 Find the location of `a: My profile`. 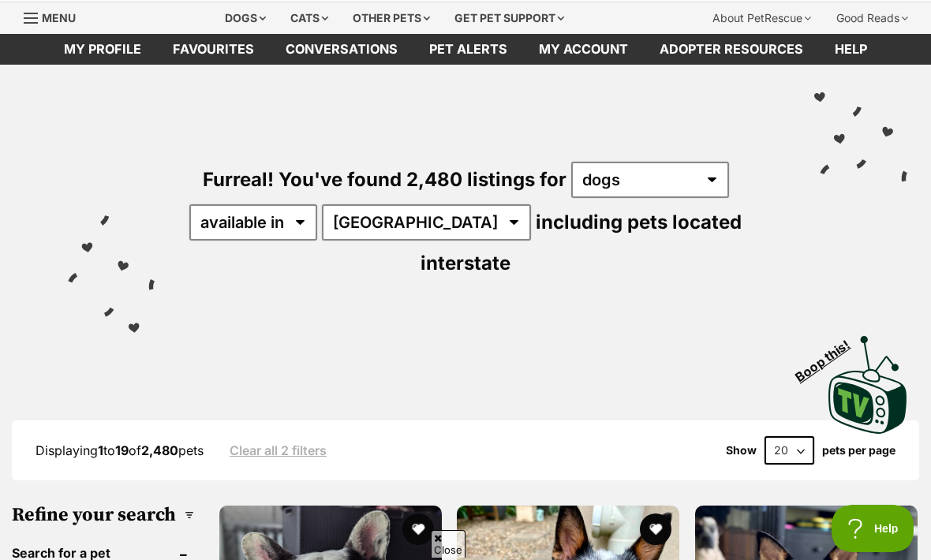

a: My profile is located at coordinates (102, 49).